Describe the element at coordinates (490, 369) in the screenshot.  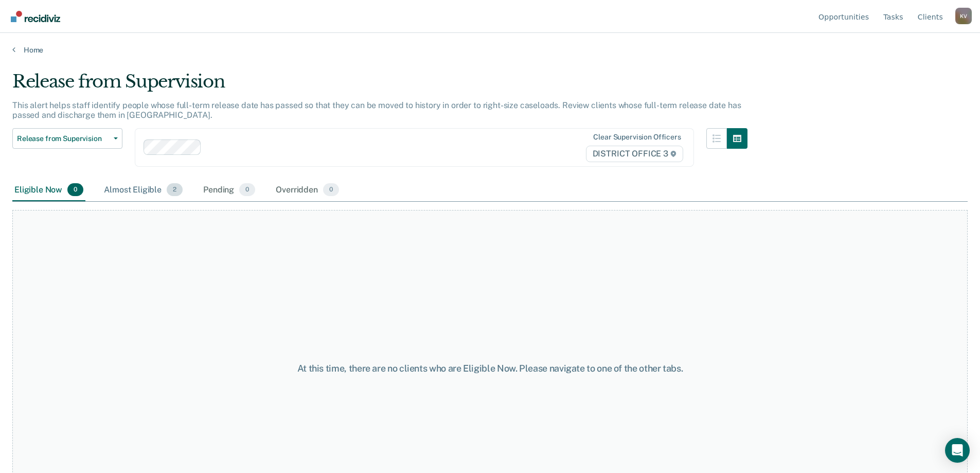
I see `div: At this time, there are no clients who are Eligible Now. Please navigate to one of the other tabs.` at that location.